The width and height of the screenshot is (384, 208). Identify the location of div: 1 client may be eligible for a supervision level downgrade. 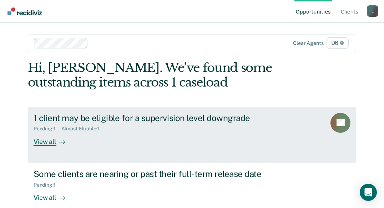
(159, 118).